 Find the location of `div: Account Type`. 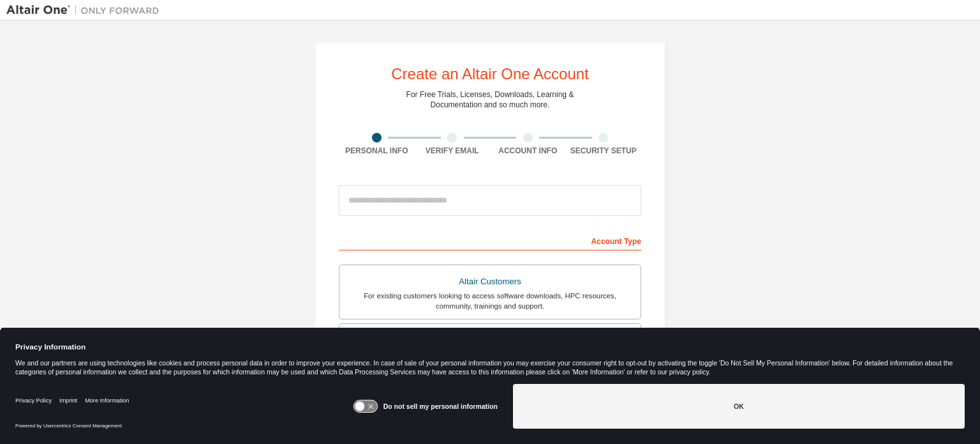

div: Account Type is located at coordinates (490, 240).